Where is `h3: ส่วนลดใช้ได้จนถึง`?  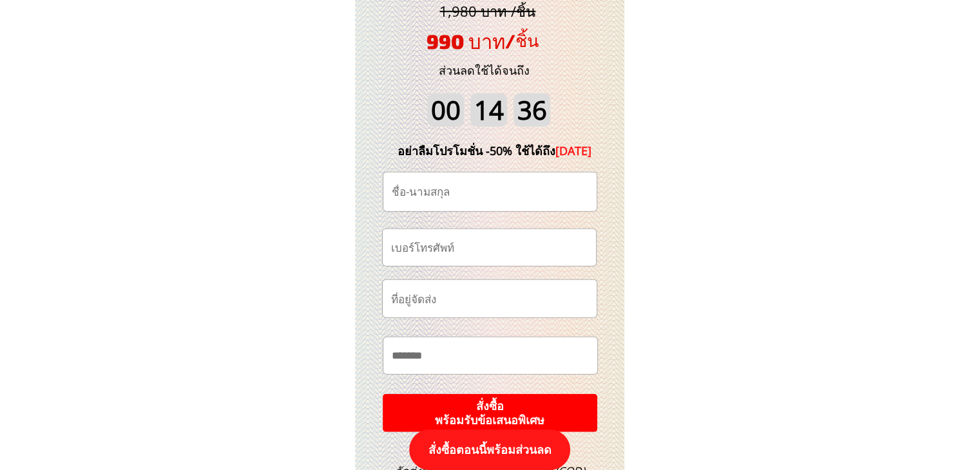
h3: ส่วนลดใช้ได้จนถึง is located at coordinates (484, 70).